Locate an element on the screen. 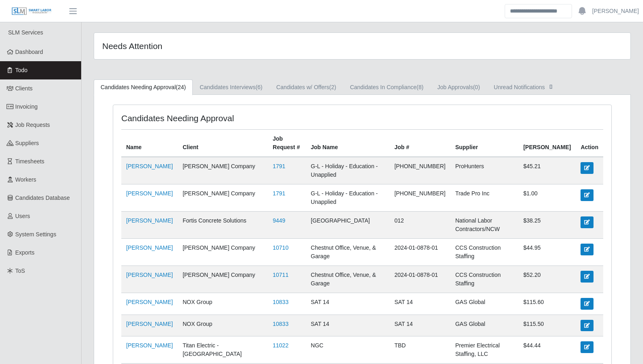 The image size is (643, 364). a: 11022 is located at coordinates (280, 345).